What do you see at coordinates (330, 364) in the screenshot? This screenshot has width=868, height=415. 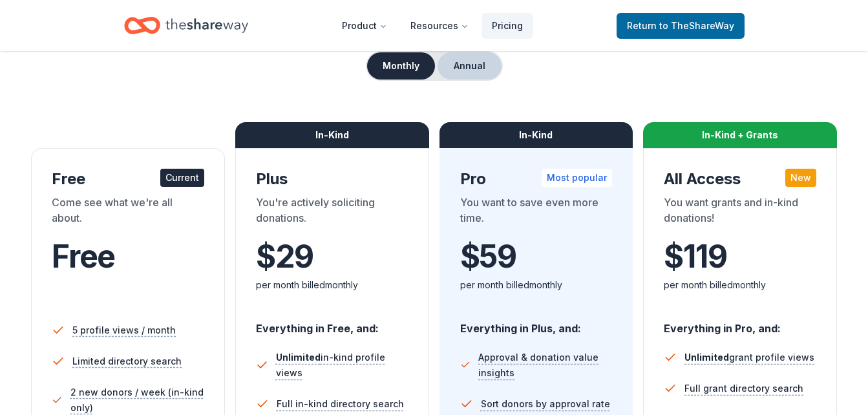 I see `span: in-kind profile views` at bounding box center [330, 364].